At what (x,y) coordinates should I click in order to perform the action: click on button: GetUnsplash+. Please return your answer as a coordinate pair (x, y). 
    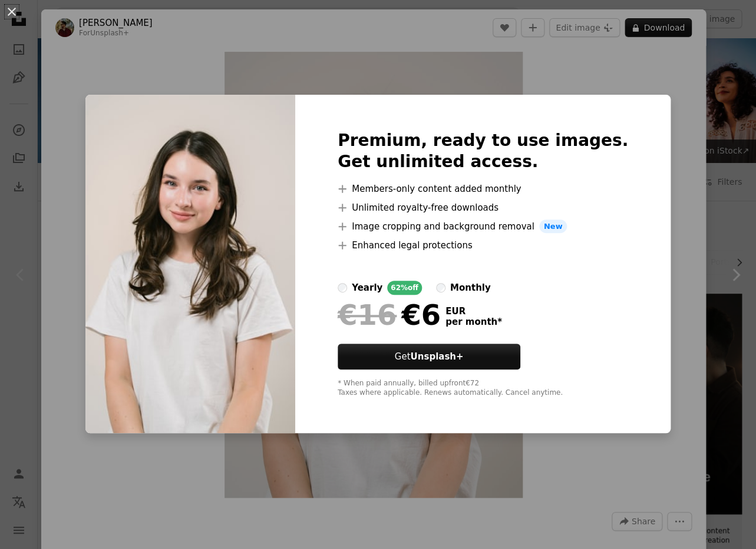
    Looking at the image, I should click on (428, 357).